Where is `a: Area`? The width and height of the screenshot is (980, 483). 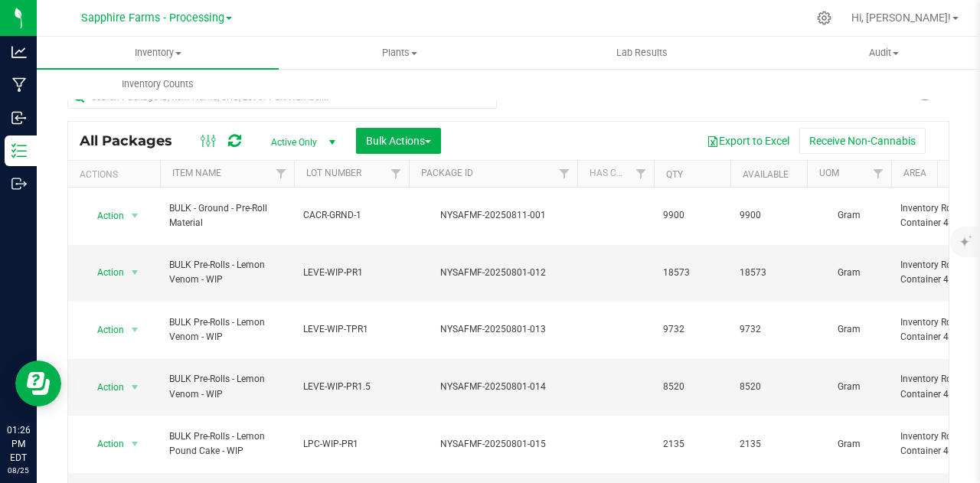 a: Area is located at coordinates (915, 173).